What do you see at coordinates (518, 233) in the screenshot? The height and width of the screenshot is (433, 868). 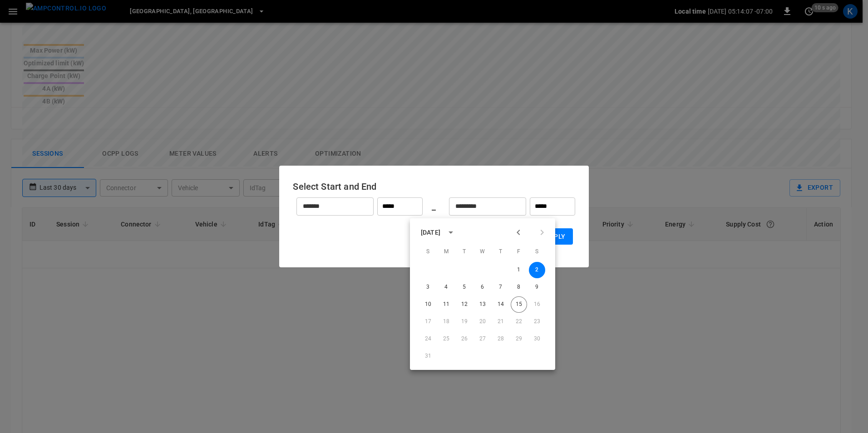 I see `button: Previous month` at bounding box center [518, 233].